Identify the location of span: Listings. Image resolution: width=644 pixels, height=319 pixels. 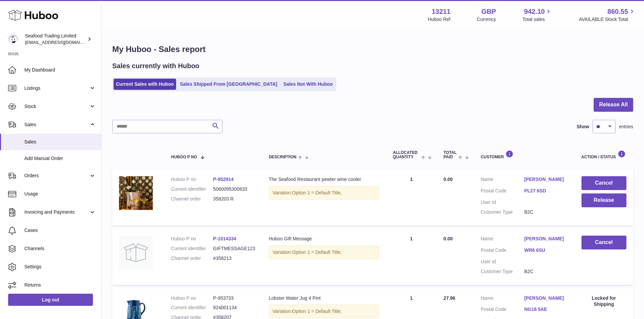
(57, 88).